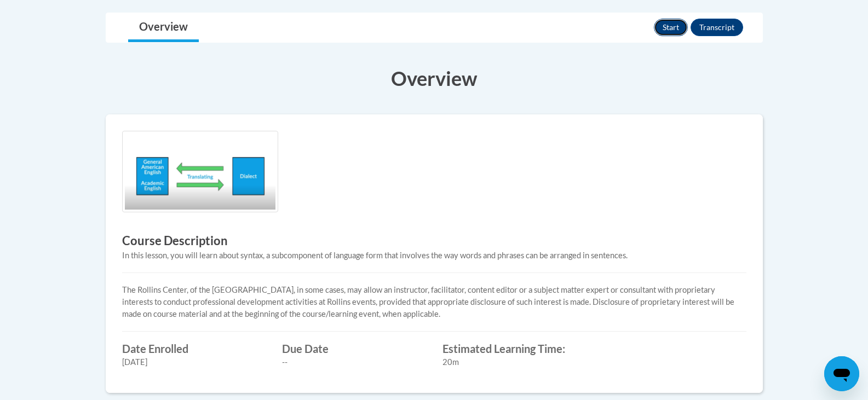  I want to click on div: 20m, so click(514, 363).